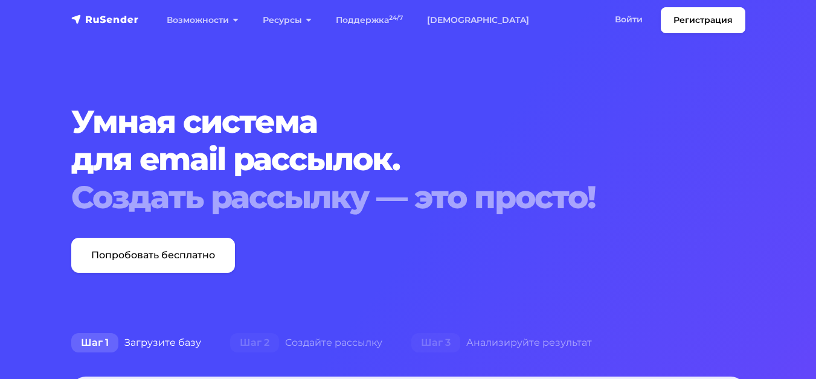  What do you see at coordinates (254, 343) in the screenshot?
I see `span: Шаг 2` at bounding box center [254, 343].